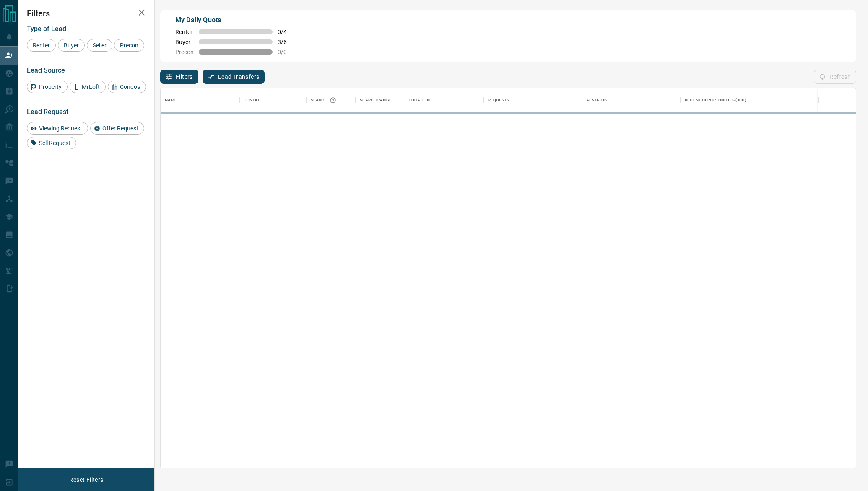 The width and height of the screenshot is (868, 491). What do you see at coordinates (47, 112) in the screenshot?
I see `span: Lead Request` at bounding box center [47, 112].